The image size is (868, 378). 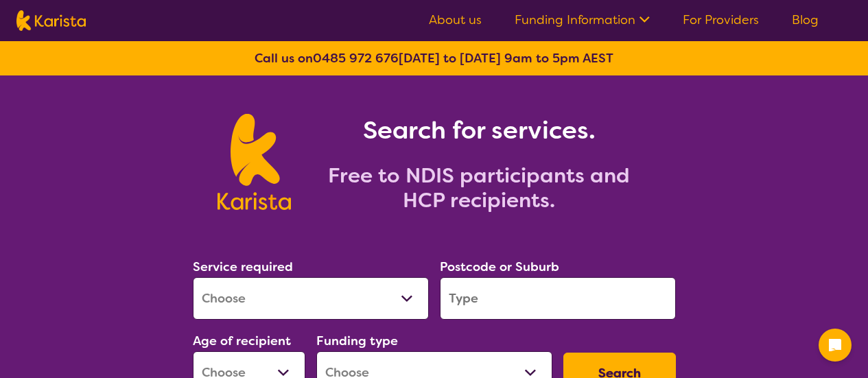 I want to click on a: 0485 972 676, so click(x=355, y=58).